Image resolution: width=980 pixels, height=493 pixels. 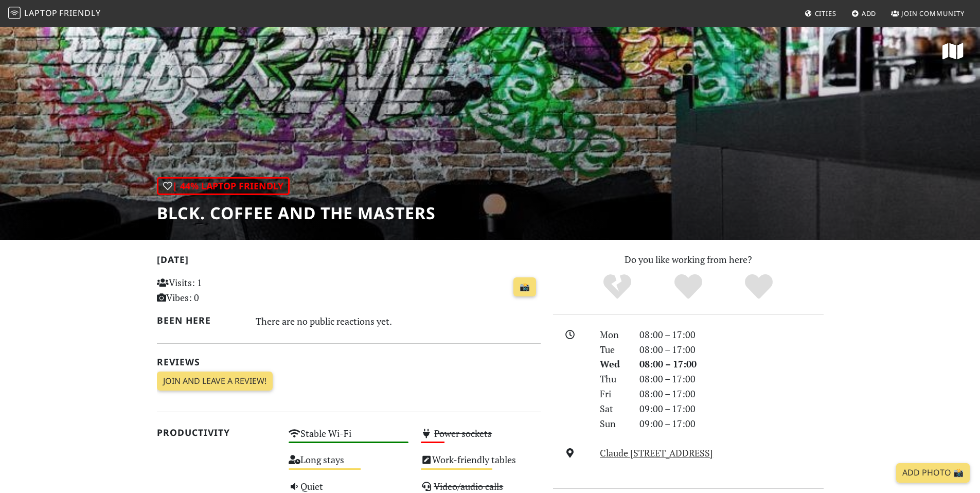 What do you see at coordinates (613, 394) in the screenshot?
I see `div: Fri` at bounding box center [613, 394].